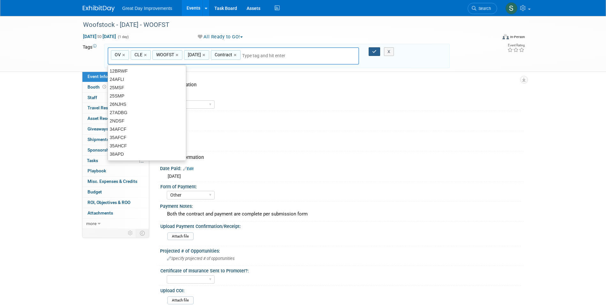  What do you see at coordinates (147, 71) in the screenshot?
I see `div: 12BRWF` at bounding box center [147, 71].